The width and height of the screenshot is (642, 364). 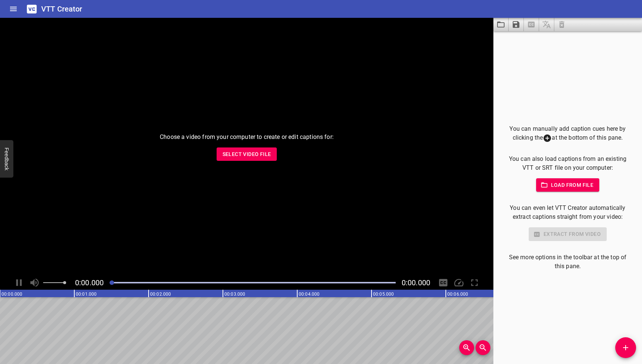 What do you see at coordinates (568, 212) in the screenshot?
I see `p: You can even let VTT Creator automatically extract captions straight from your video:` at bounding box center [568, 212].